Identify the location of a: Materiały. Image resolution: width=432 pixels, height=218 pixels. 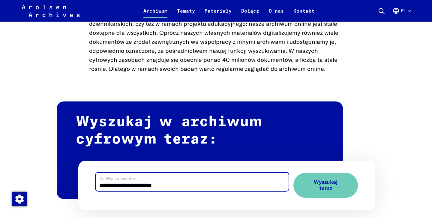
(218, 14).